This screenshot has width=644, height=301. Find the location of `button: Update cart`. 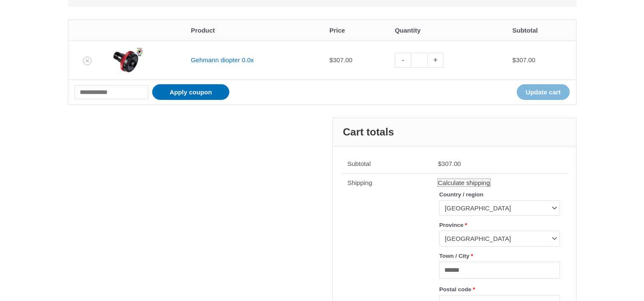

button: Update cart is located at coordinates (543, 92).